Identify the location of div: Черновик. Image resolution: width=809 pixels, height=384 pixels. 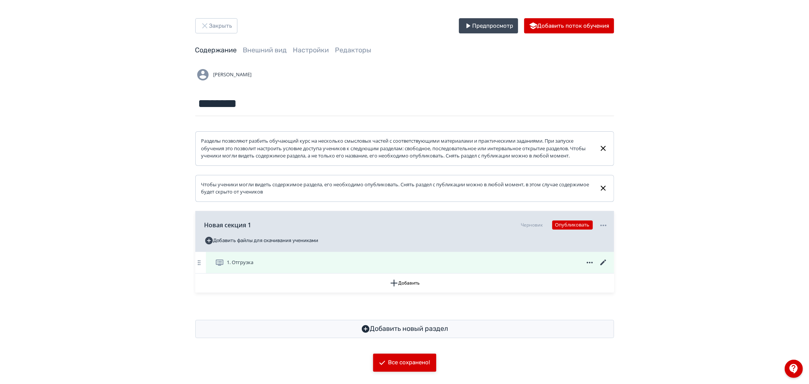
(532, 225).